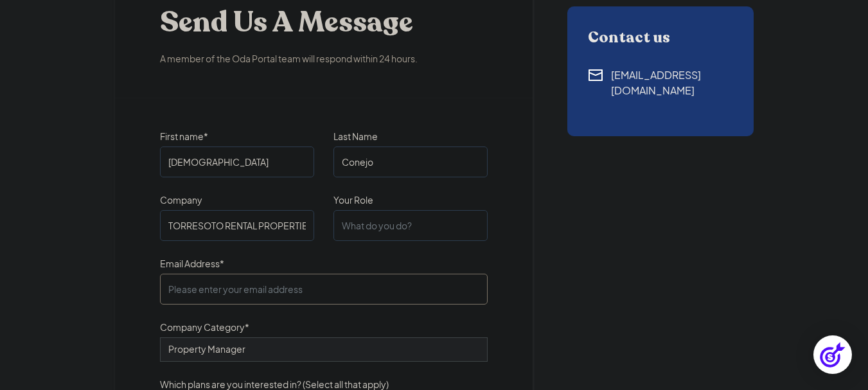  I want to click on label: First name*, so click(237, 136).